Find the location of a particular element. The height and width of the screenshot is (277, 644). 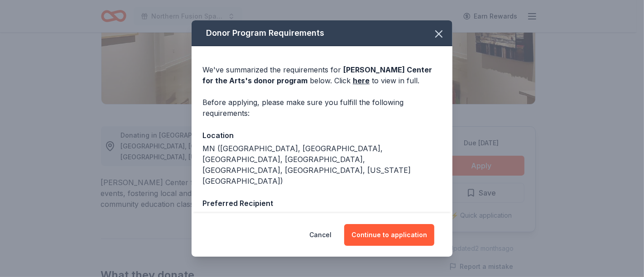

div: Supports arts and educational organizations within the seven-county metropolitan area, and [PERSO... is located at coordinates (322, 228).